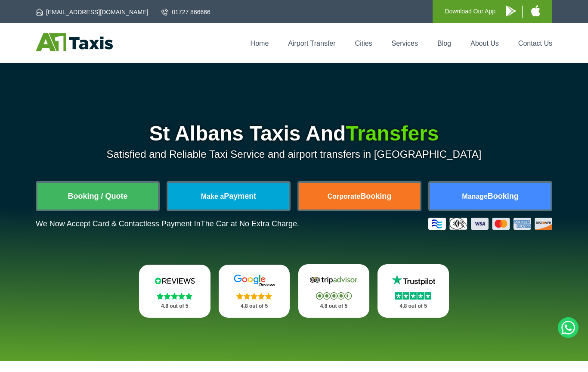 This screenshot has height=372, width=588. I want to click on span: Make a, so click(212, 196).